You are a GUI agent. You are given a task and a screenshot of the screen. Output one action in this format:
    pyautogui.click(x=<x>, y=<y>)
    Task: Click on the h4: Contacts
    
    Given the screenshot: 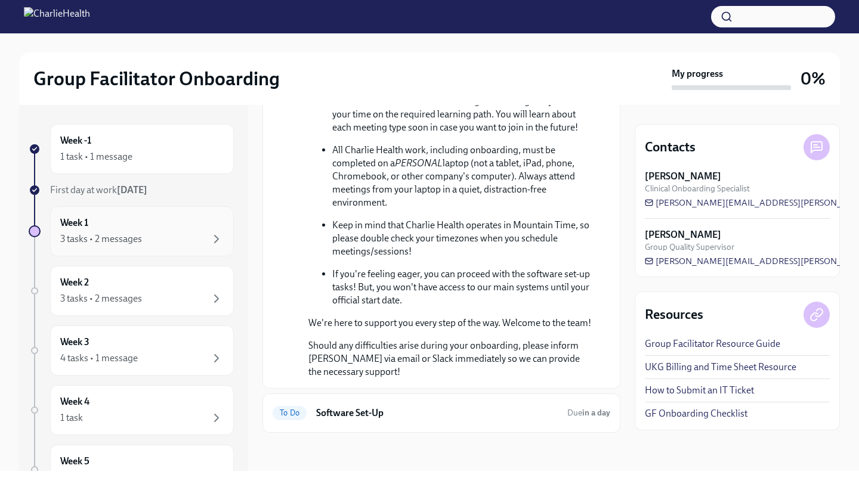 What is the action you would take?
    pyautogui.click(x=670, y=147)
    